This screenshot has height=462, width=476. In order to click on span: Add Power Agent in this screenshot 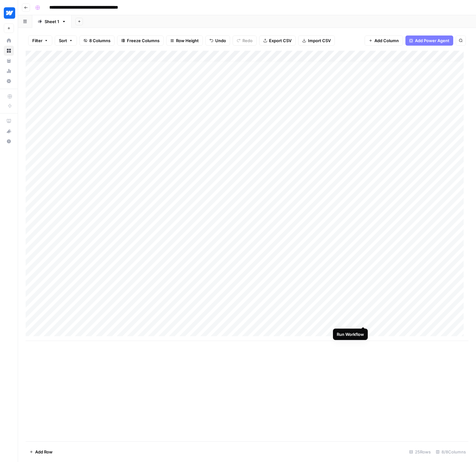, I will do `click(432, 41)`.